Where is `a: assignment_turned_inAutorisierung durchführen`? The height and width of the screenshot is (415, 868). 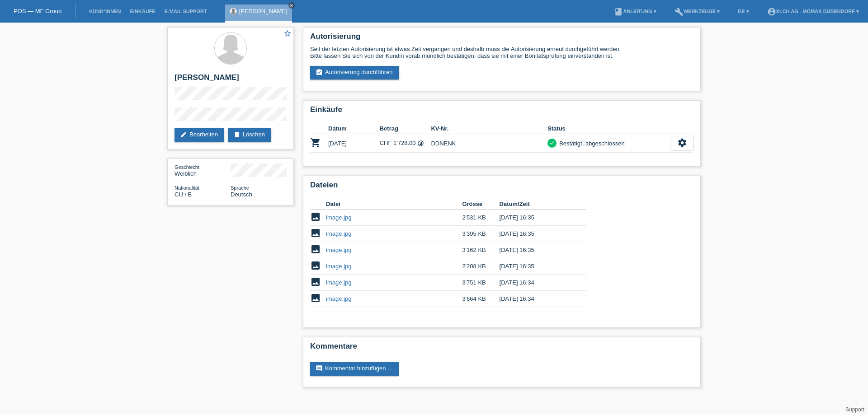
a: assignment_turned_inAutorisierung durchführen is located at coordinates (355, 73).